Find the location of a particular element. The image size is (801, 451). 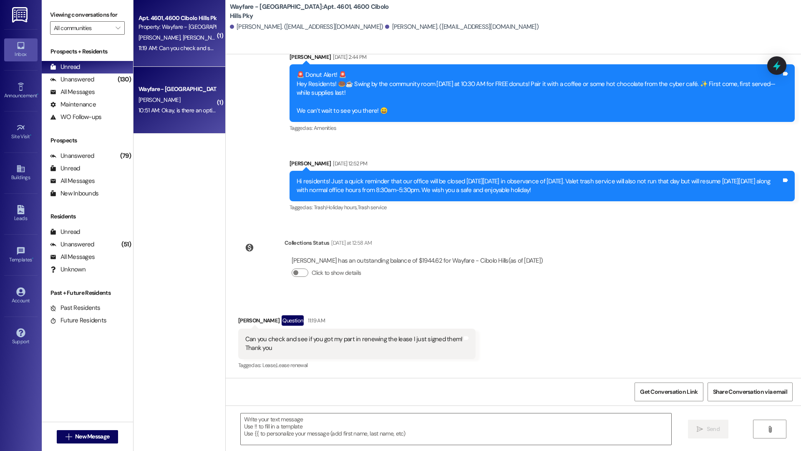

span: Amenities is located at coordinates (325, 128).